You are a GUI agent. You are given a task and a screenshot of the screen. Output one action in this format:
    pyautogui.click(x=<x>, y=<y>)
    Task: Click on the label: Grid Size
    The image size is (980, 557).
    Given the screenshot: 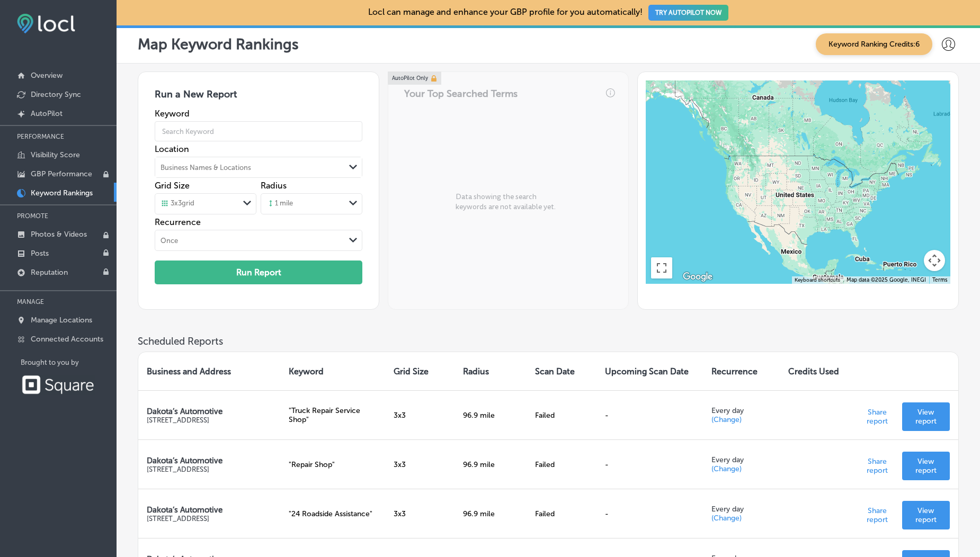 What is the action you would take?
    pyautogui.click(x=172, y=185)
    